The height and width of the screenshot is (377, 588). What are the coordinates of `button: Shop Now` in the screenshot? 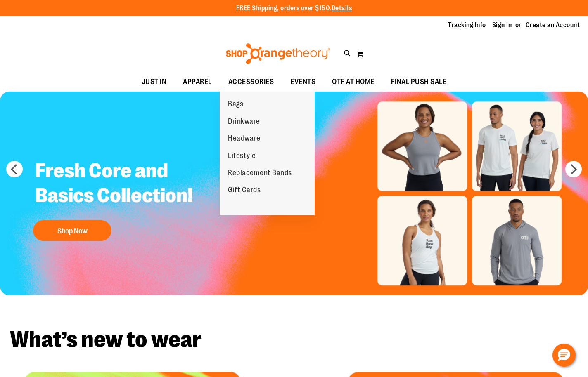 It's located at (73, 230).